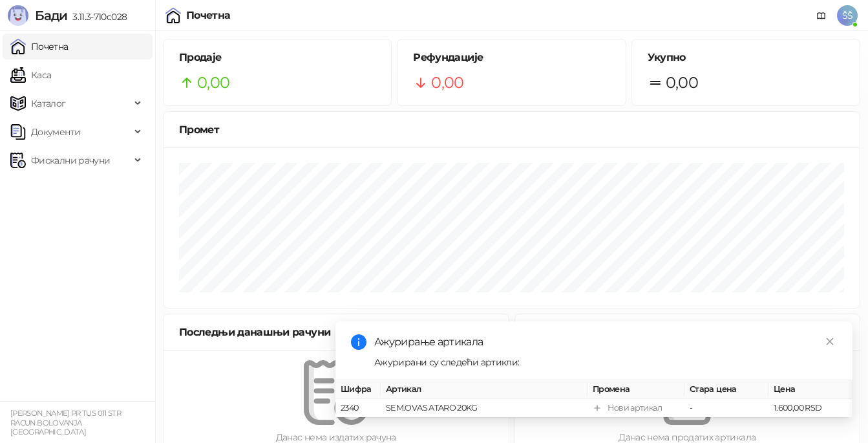 The image size is (868, 443). Describe the element at coordinates (830, 341) in the screenshot. I see `span: close` at that location.